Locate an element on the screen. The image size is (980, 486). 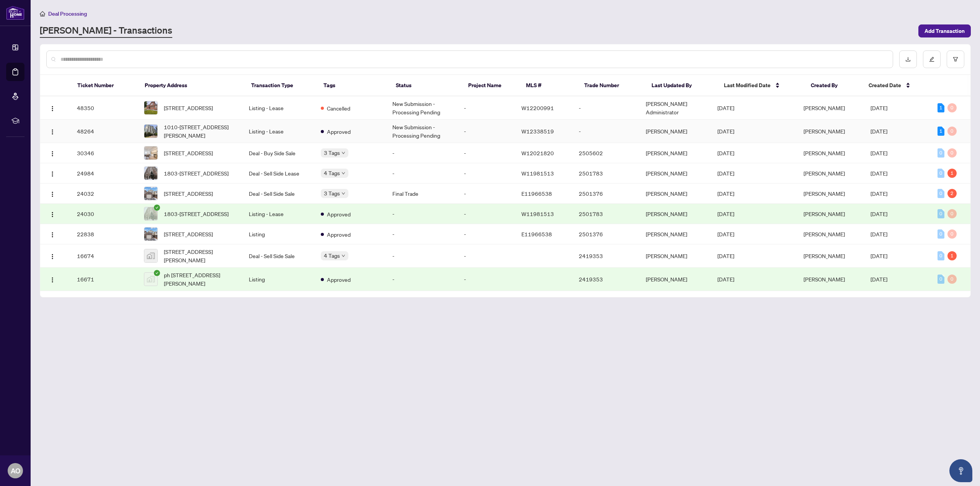
span: Add Transaction is located at coordinates (944, 31).